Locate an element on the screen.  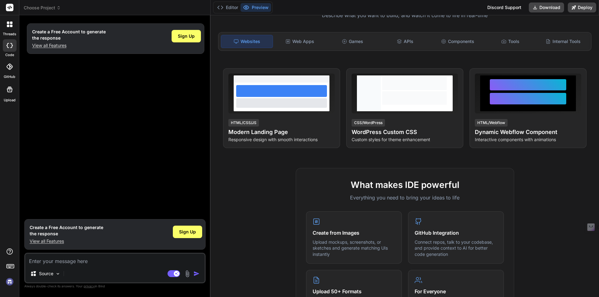
span: privacy is located at coordinates (89, 286).